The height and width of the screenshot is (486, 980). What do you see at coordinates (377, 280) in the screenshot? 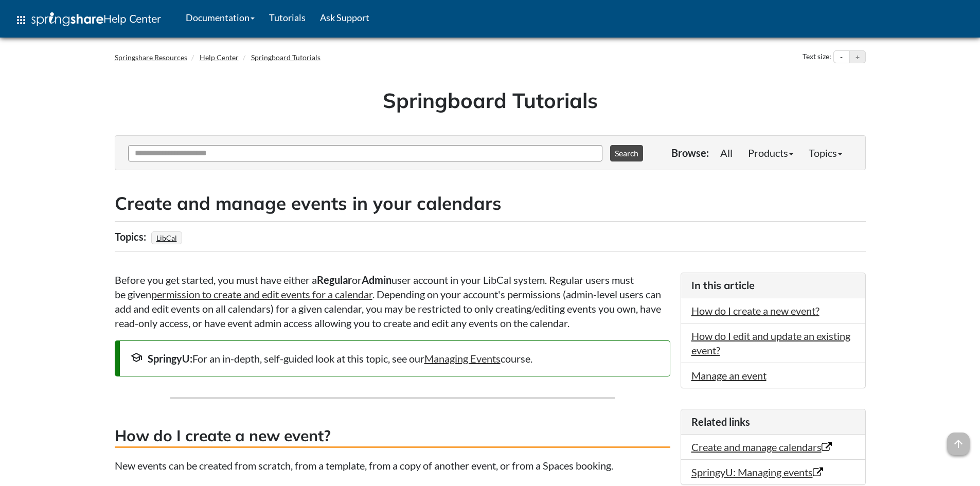
I see `strong: Admin` at bounding box center [377, 280].